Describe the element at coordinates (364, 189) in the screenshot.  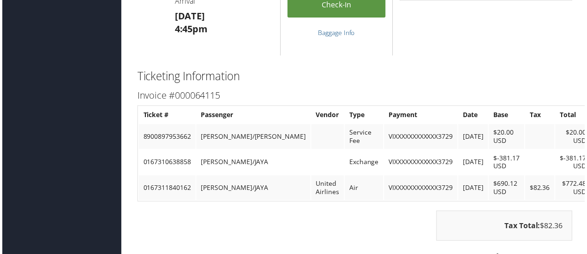
I see `td: Air` at that location.